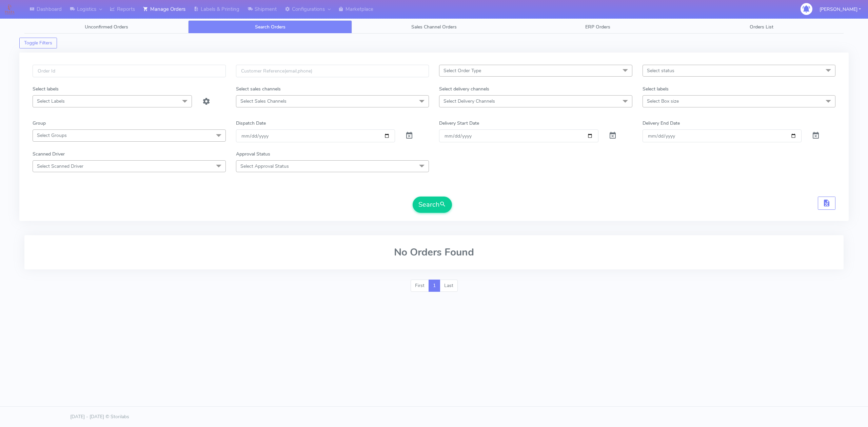  I want to click on a: 1, so click(434, 286).